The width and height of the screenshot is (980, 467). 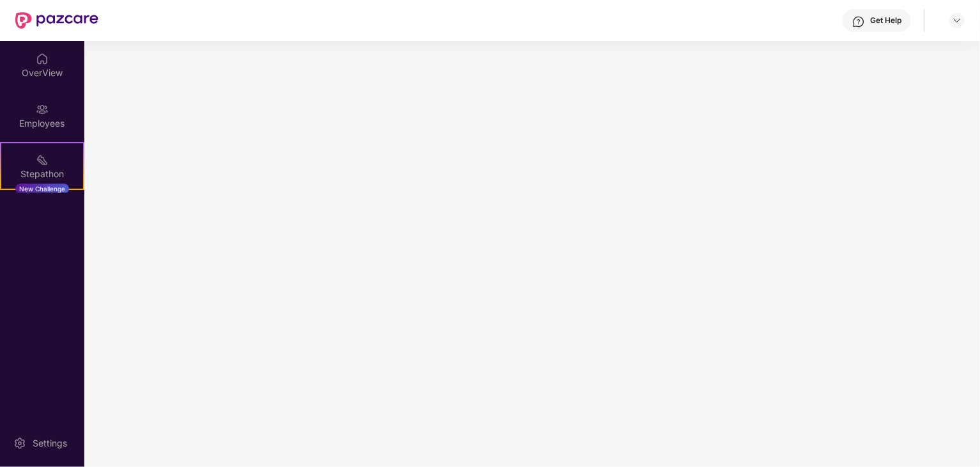 What do you see at coordinates (858, 22) in the screenshot?
I see `img: svg+xml;base64,PHN2ZyBpZD0iSGVscC0zMngzMiIgeG1sbnM9Imh0dHA6Ly93d3cudzMub3JnLzIwMDAvc3ZnIiB3aWR0aD...` at bounding box center [858, 22].